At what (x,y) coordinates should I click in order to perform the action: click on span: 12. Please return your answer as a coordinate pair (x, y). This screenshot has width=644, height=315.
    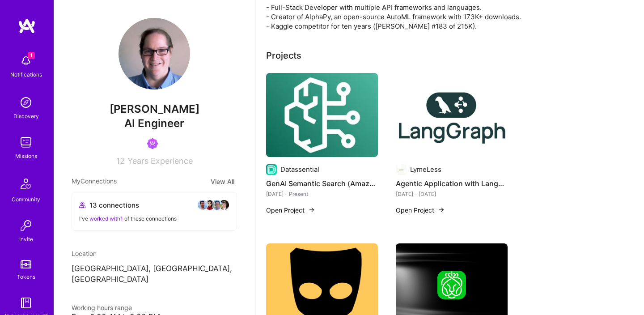
    Looking at the image, I should click on (120, 161).